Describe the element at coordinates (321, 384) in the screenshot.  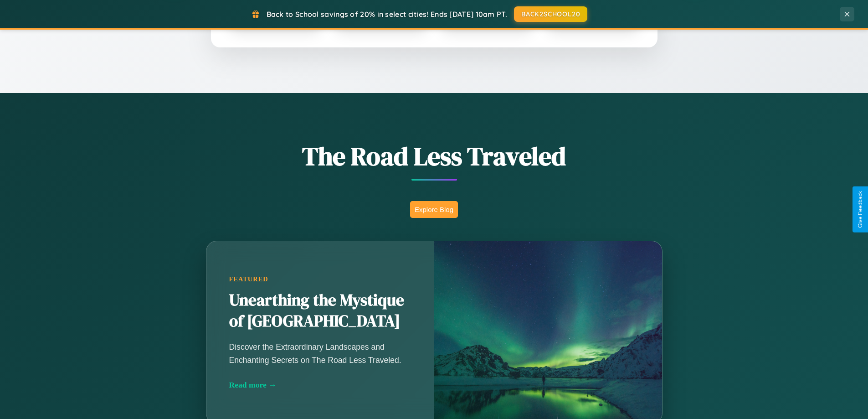
I see `div: Read more →` at that location.